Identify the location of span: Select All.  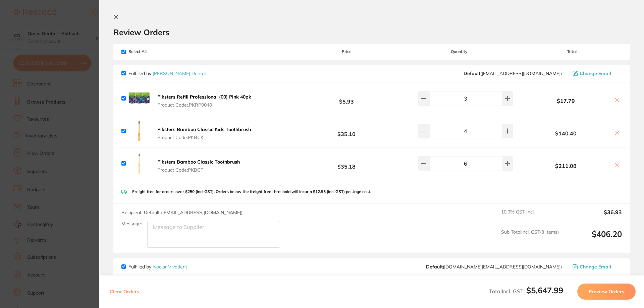
(155, 52).